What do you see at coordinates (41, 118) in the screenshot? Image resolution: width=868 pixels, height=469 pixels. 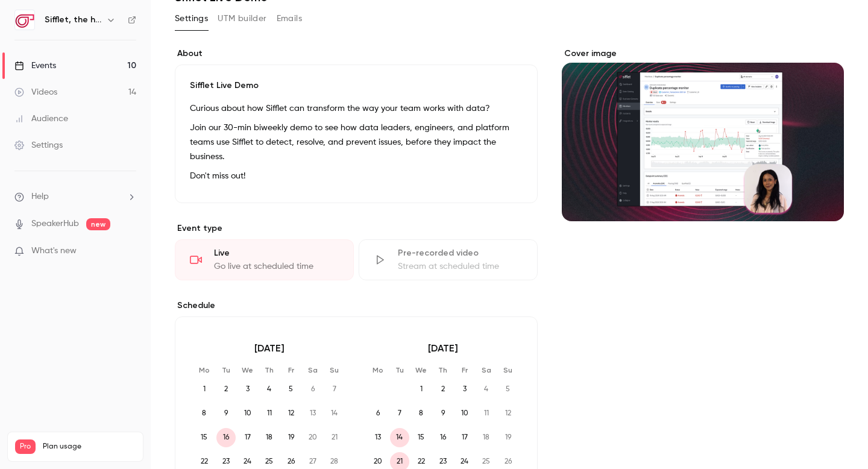 I see `div: Audience` at bounding box center [41, 118].